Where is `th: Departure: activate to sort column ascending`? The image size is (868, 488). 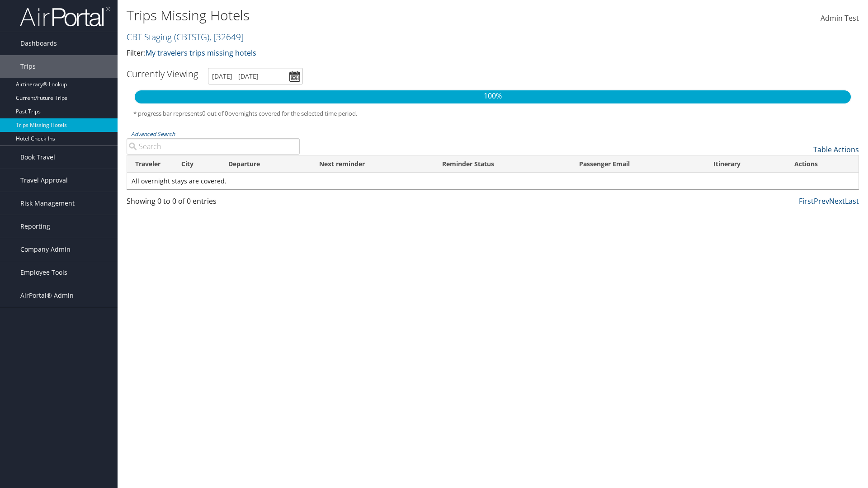 th: Departure: activate to sort column ascending is located at coordinates (265, 164).